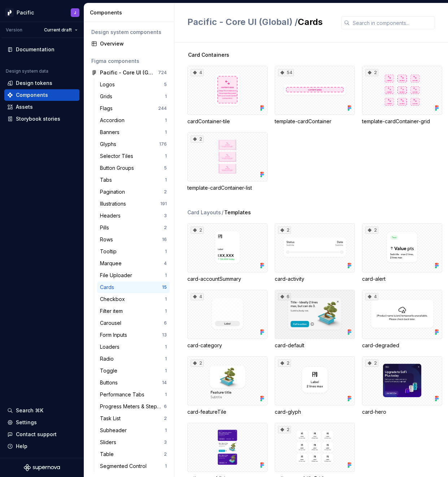 The image size is (448, 477). I want to click on div: Help, so click(22, 446).